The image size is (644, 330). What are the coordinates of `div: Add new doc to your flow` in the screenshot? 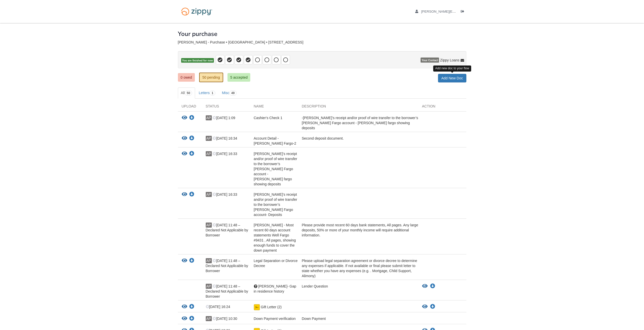 It's located at (452, 68).